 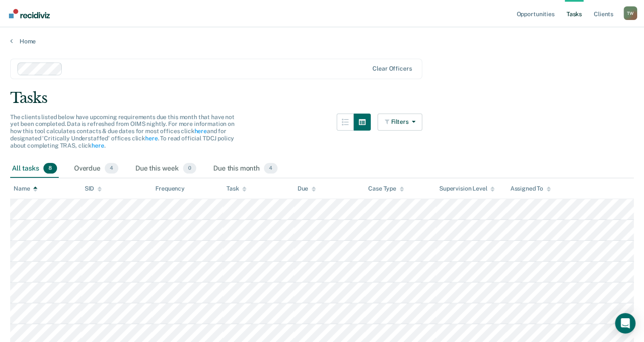 I want to click on div: SID, so click(x=93, y=188).